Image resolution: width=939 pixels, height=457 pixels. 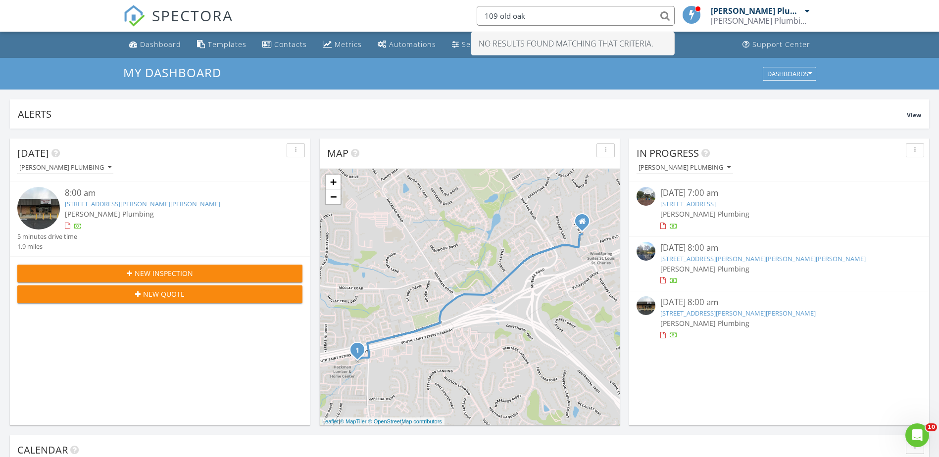 What do you see at coordinates (172, 72) in the screenshot?
I see `span: My Dashboard` at bounding box center [172, 72].